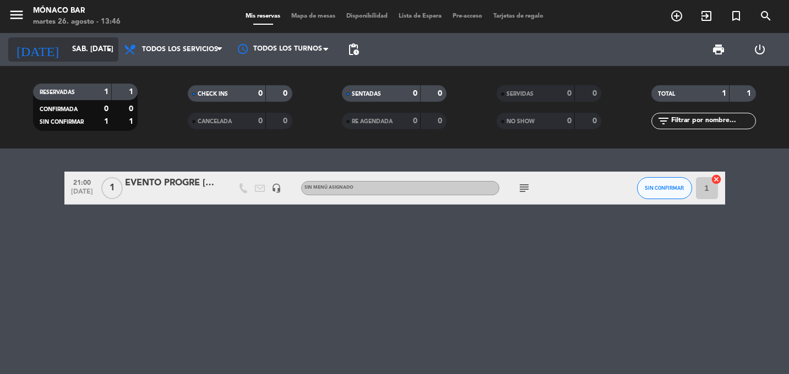  What do you see at coordinates (76, 11) in the screenshot?
I see `div: Mónaco Bar` at bounding box center [76, 11].